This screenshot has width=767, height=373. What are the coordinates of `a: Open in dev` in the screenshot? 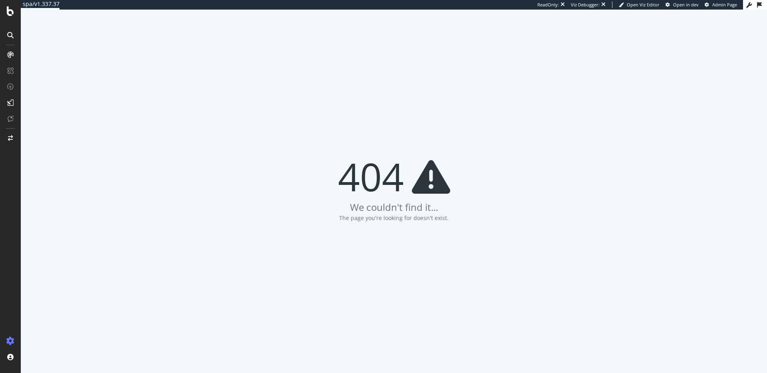 It's located at (682, 5).